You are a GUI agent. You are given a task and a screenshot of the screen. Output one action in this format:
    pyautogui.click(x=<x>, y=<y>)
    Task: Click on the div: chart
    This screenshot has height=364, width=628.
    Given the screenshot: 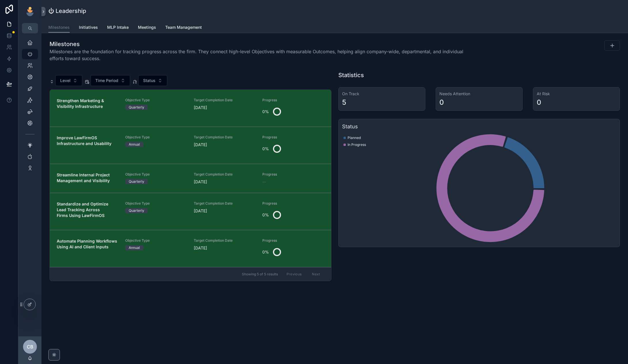 What is the action you would take?
    pyautogui.click(x=479, y=188)
    